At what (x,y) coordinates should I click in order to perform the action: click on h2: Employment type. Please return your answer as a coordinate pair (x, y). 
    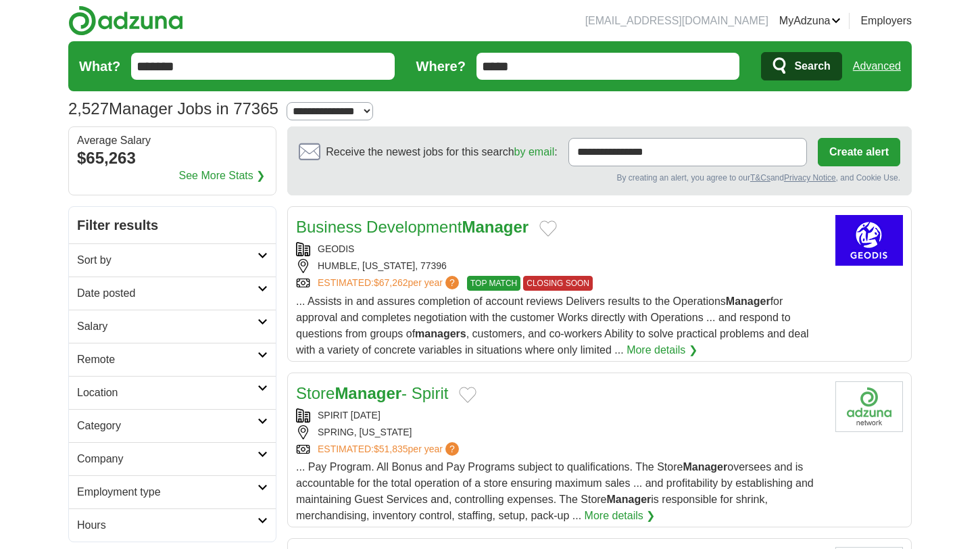
    Looking at the image, I should click on (167, 492).